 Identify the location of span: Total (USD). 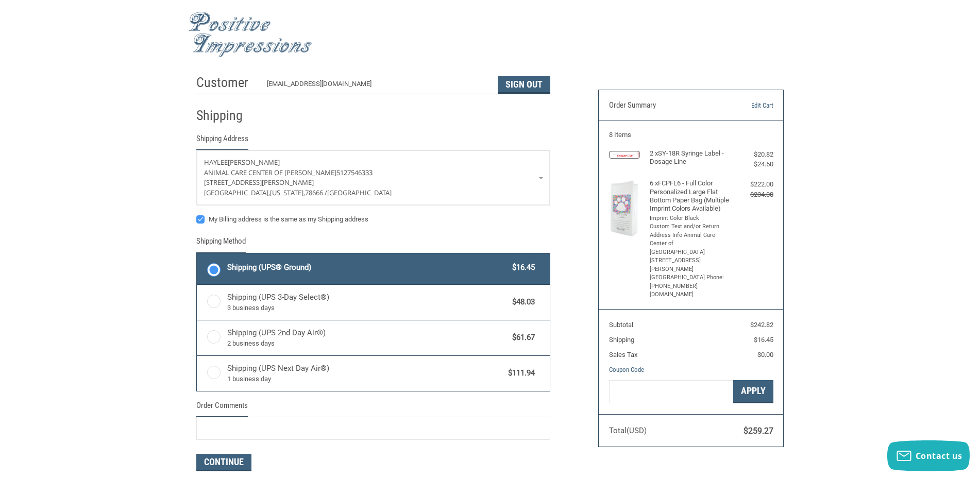
(627, 431).